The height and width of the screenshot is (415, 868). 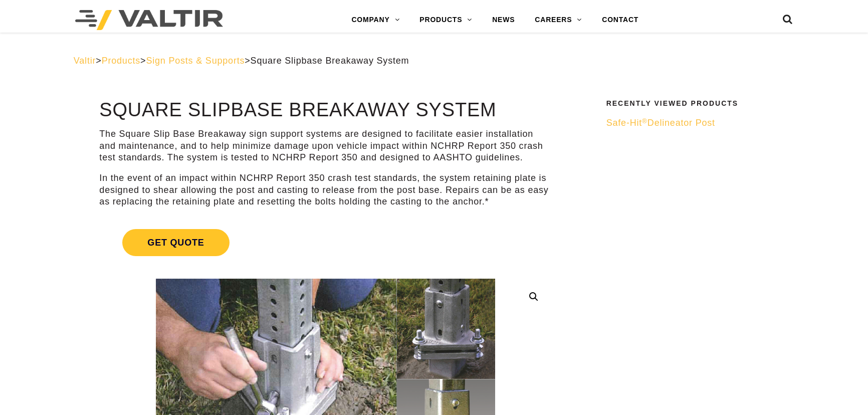 I want to click on span: Get Quote, so click(x=176, y=243).